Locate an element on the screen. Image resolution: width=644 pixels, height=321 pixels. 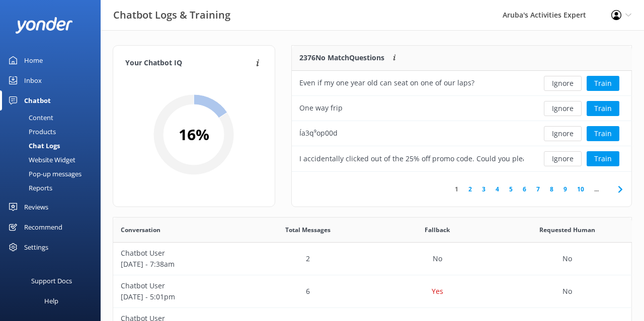
a: Content is located at coordinates (53, 117).